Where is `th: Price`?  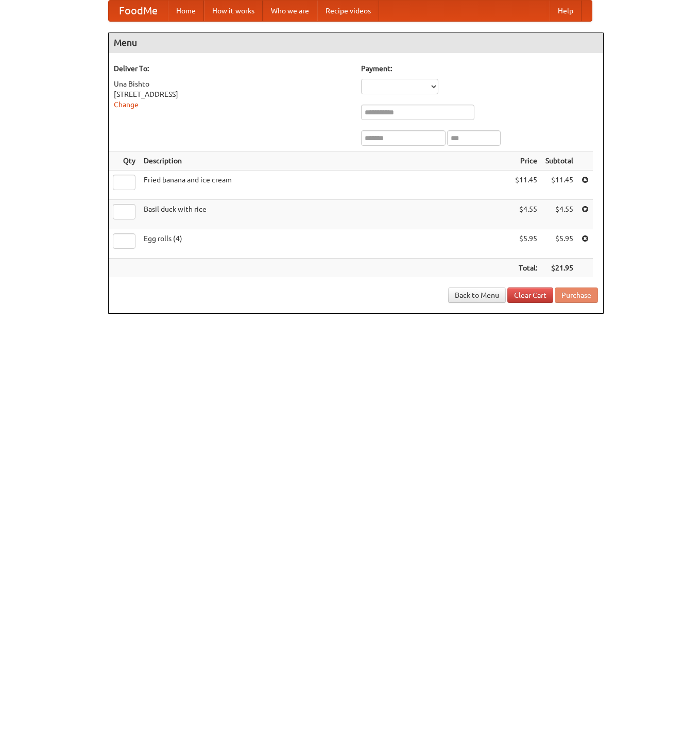 th: Price is located at coordinates (525, 161).